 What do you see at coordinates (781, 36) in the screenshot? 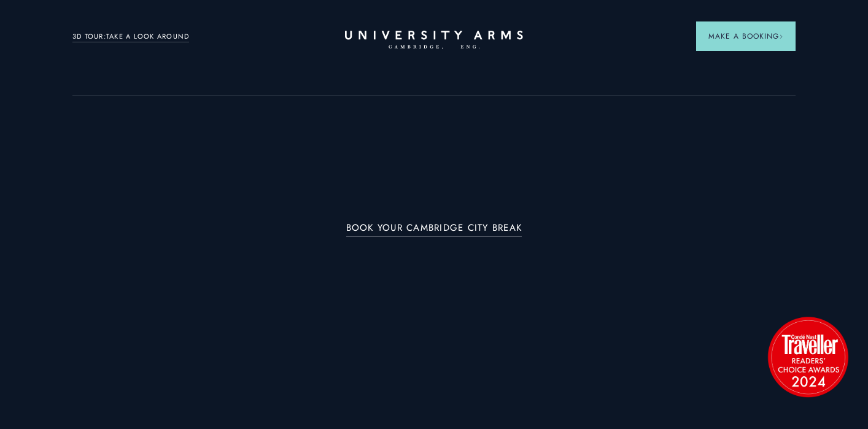
I see `img: Arrow icon` at bounding box center [781, 36].